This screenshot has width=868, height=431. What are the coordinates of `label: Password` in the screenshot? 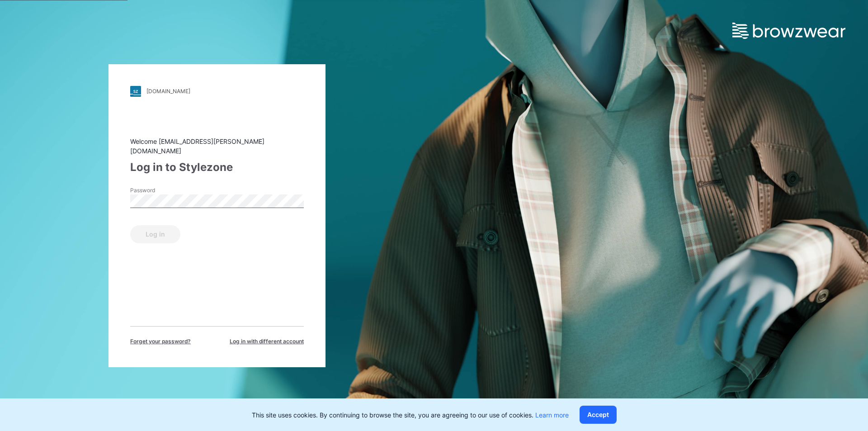 It's located at (162, 190).